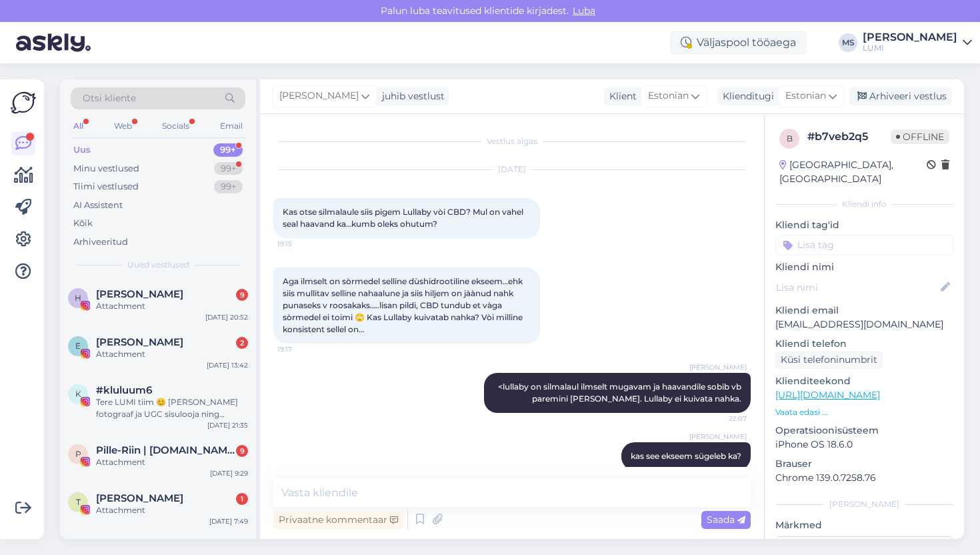 This screenshot has height=555, width=980. What do you see at coordinates (101, 242) in the screenshot?
I see `div: Arhiveeritud` at bounding box center [101, 242].